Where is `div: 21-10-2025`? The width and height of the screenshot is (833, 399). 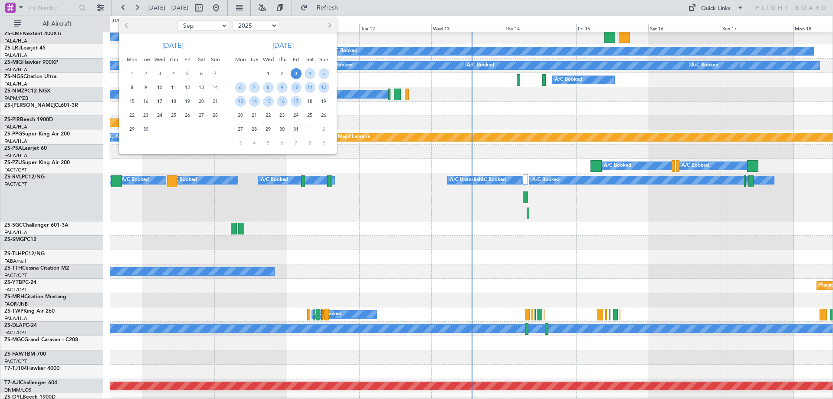 div: 21-10-2025 is located at coordinates (254, 115).